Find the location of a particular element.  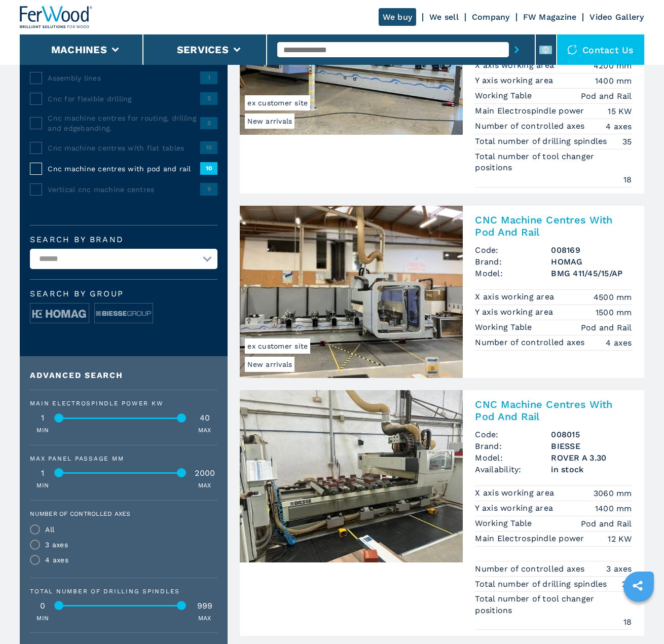

em: 4200 mm is located at coordinates (613, 65).